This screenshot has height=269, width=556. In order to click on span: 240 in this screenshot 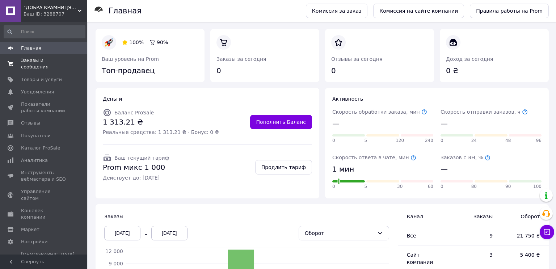, I will do `click(429, 141)`.